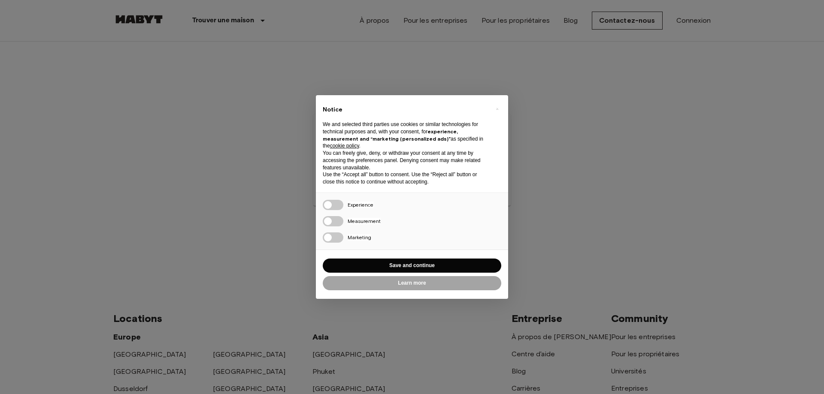 Image resolution: width=824 pixels, height=394 pixels. I want to click on button: Close this notice, so click(497, 109).